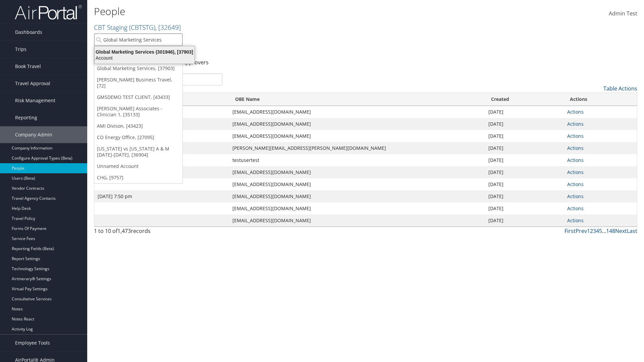  Describe the element at coordinates (158, 233) in the screenshot. I see `div: 1 to 10 of records` at that location.